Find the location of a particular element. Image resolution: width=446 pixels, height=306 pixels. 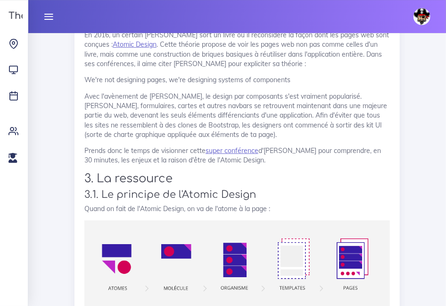

img: avatar is located at coordinates (422, 17).